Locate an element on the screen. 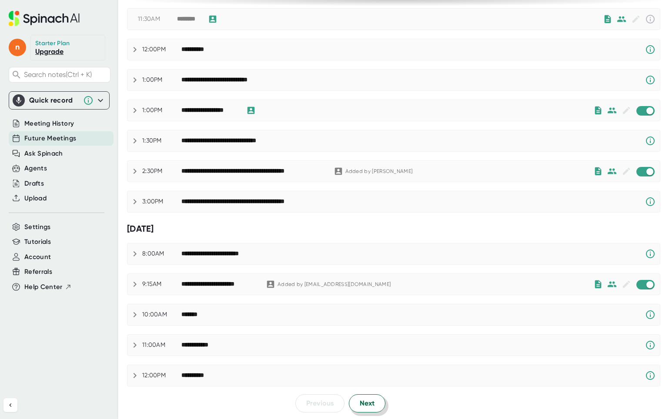 The height and width of the screenshot is (419, 669). span: Ask Spinach is located at coordinates (43, 153).